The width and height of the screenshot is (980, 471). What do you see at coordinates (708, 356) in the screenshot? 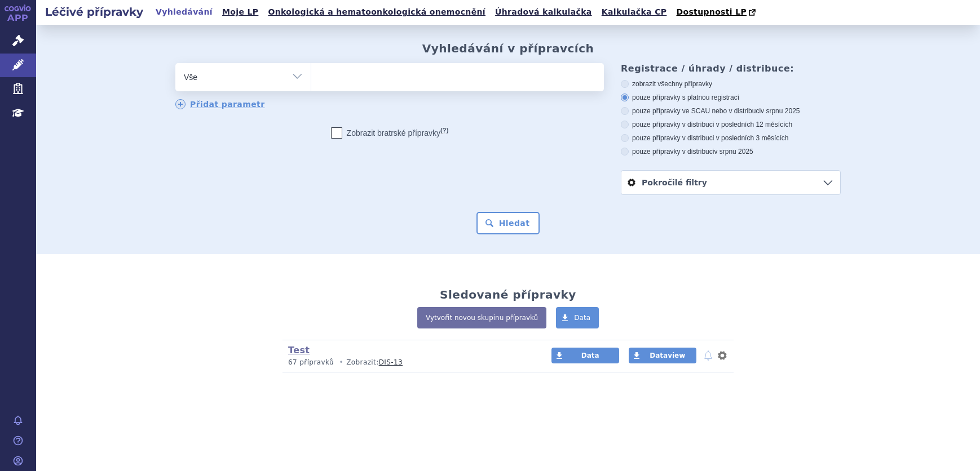
I see `button: notifikace` at bounding box center [708, 356].